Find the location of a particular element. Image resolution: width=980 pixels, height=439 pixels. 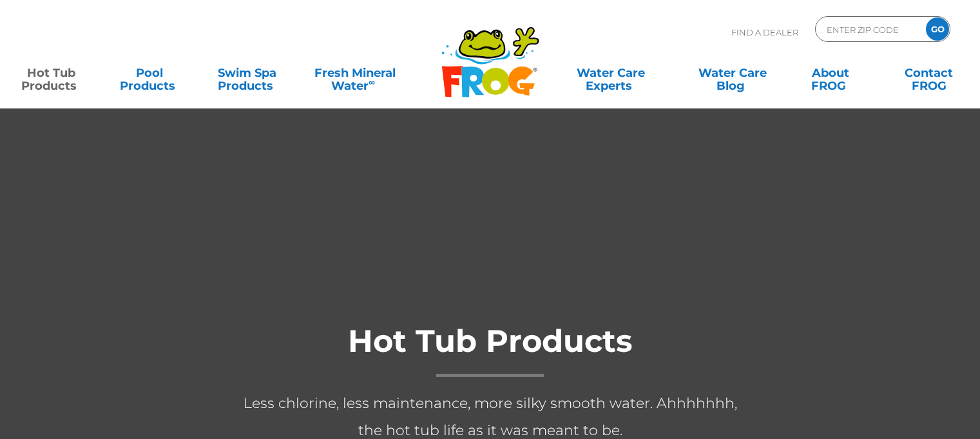

p: Find A Dealer is located at coordinates (765, 32).